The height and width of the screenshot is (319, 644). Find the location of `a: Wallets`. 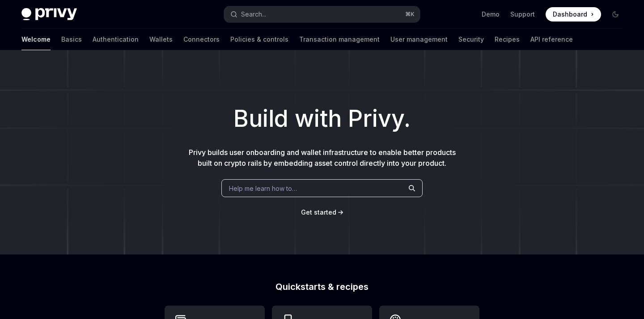

a: Wallets is located at coordinates (161, 39).